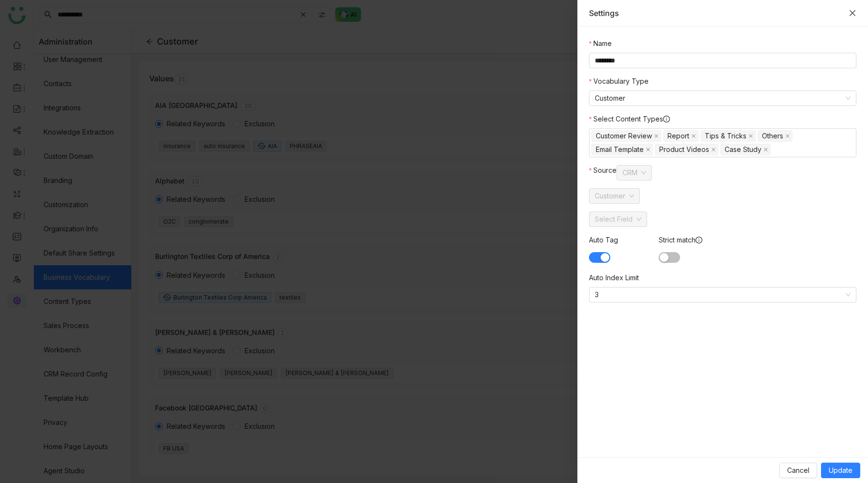  I want to click on span: Cancel, so click(798, 471).